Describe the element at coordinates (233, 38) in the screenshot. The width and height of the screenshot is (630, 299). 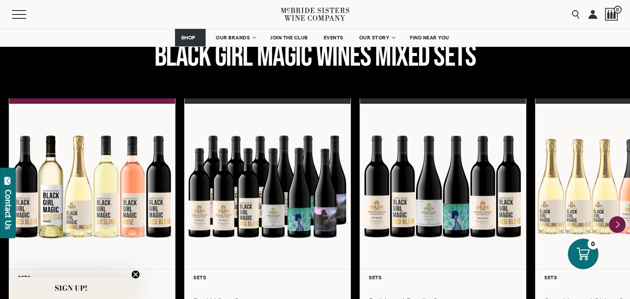
I see `span: OUR BRANDS` at that location.